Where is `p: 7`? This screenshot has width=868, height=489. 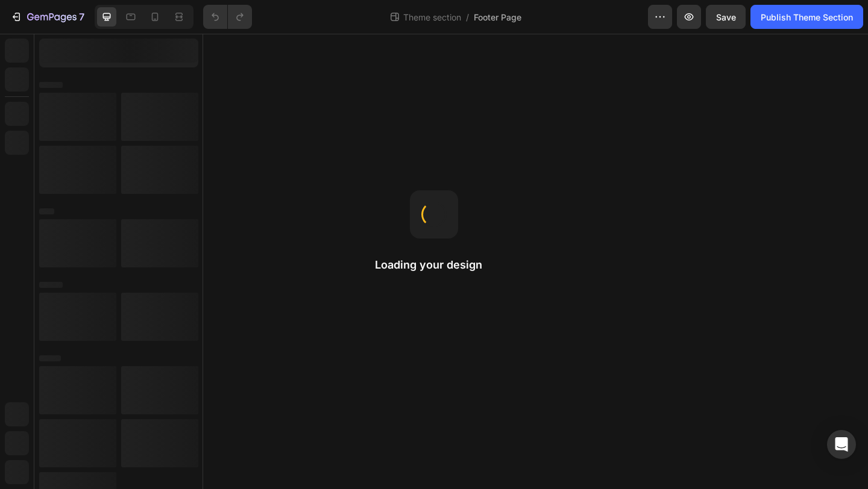 p: 7 is located at coordinates (81, 17).